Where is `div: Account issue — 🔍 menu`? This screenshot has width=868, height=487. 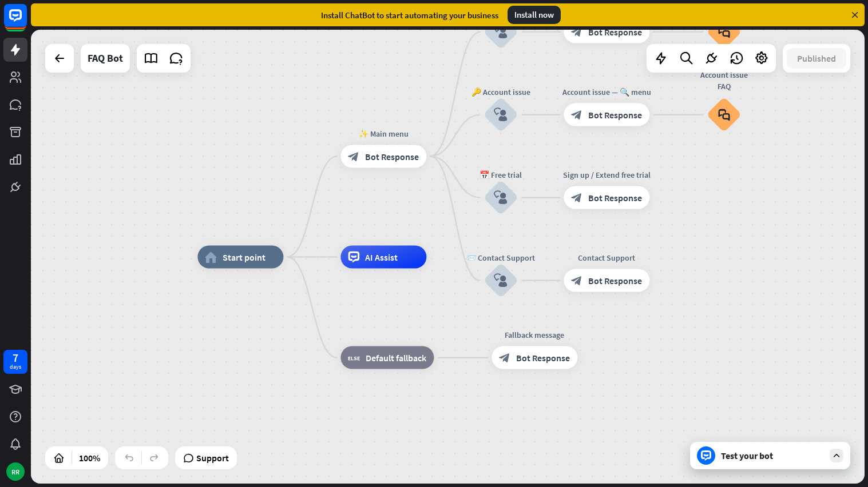
div: Account issue — 🔍 menu is located at coordinates (606, 92).